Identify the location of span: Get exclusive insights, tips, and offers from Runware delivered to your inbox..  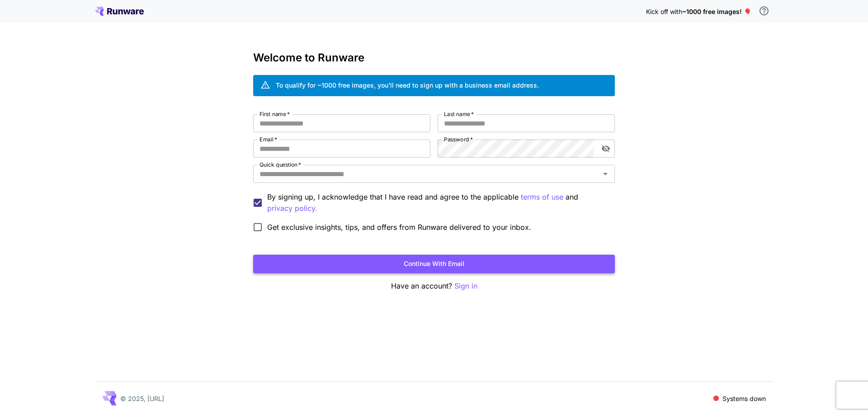
(399, 228).